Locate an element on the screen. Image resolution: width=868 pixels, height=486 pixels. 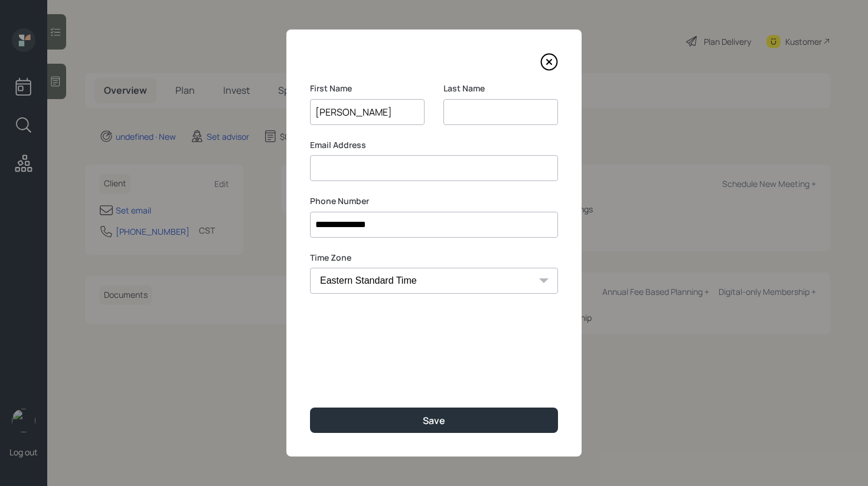
label: Time Zone is located at coordinates (434, 258).